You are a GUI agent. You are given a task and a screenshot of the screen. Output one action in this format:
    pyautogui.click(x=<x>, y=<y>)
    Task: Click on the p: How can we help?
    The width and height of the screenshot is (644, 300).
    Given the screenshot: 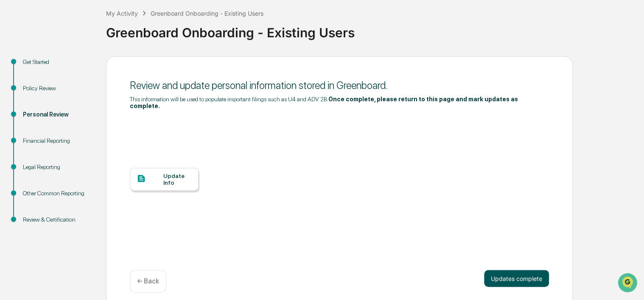 What is the action you would take?
    pyautogui.click(x=81, y=24)
    